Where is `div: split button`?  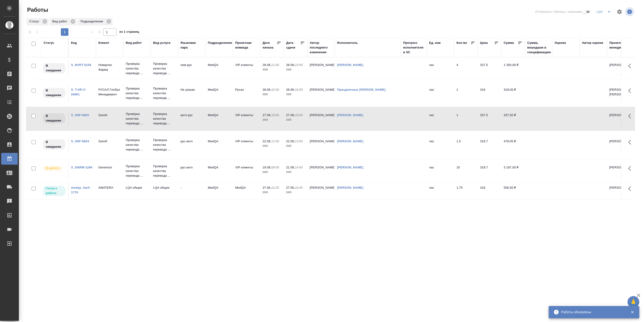
div: split button is located at coordinates (605, 12).